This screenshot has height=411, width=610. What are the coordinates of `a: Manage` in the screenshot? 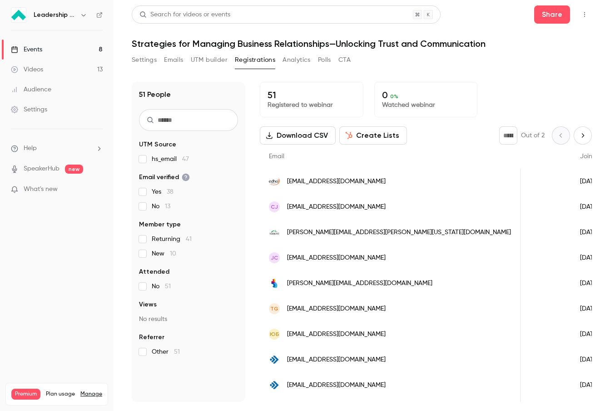 It's located at (91, 394).